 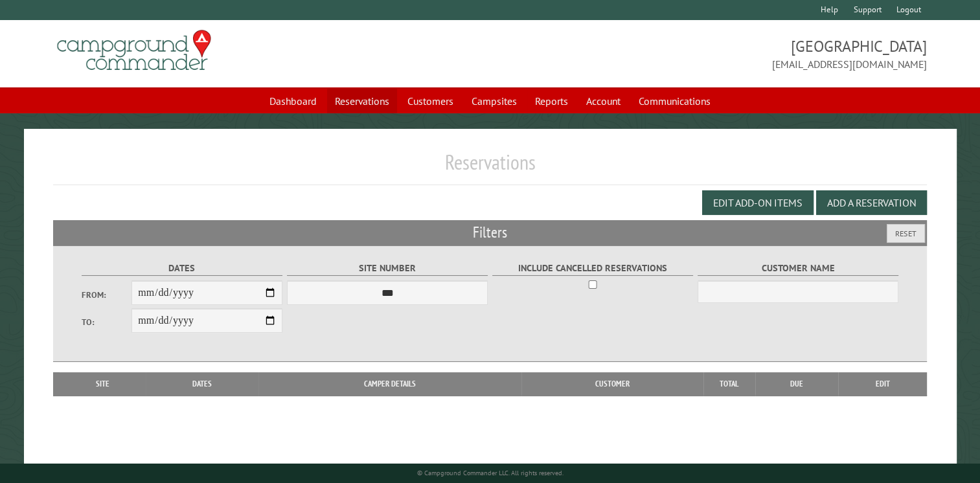 I want to click on a: Communications, so click(x=674, y=101).